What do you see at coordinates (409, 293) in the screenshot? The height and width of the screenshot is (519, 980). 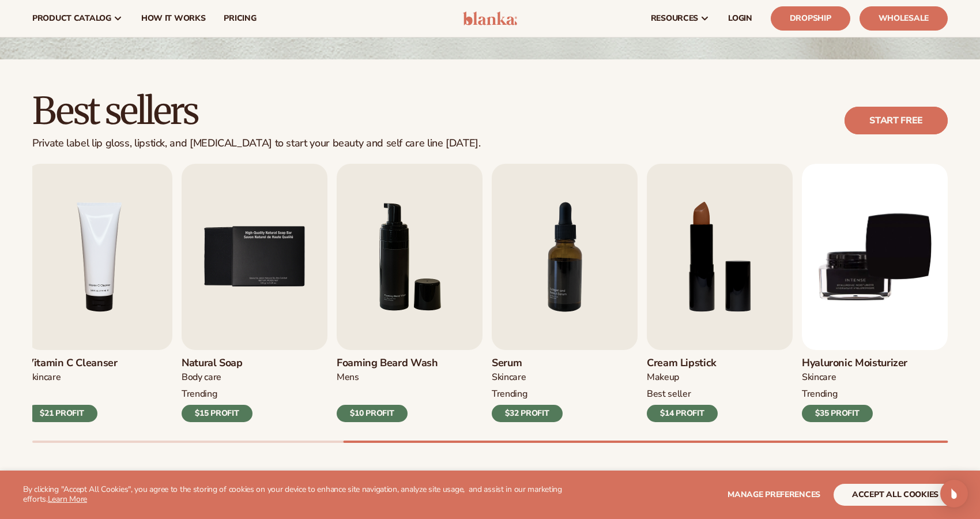 I see `a: 6 / 9` at bounding box center [409, 293].